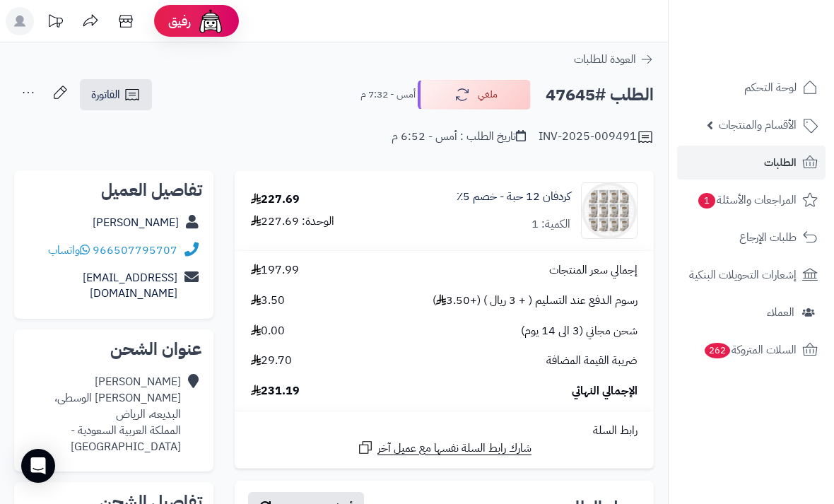  Describe the element at coordinates (743, 275) in the screenshot. I see `span: إشعارات التحويلات البنكية` at that location.